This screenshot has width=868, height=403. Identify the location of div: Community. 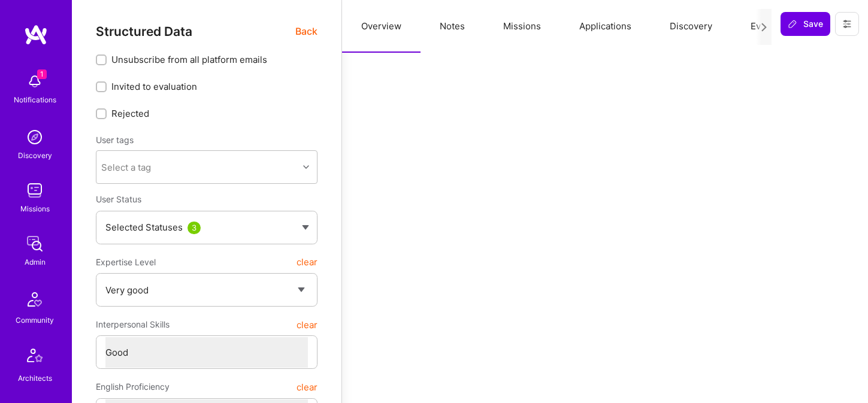
(35, 320).